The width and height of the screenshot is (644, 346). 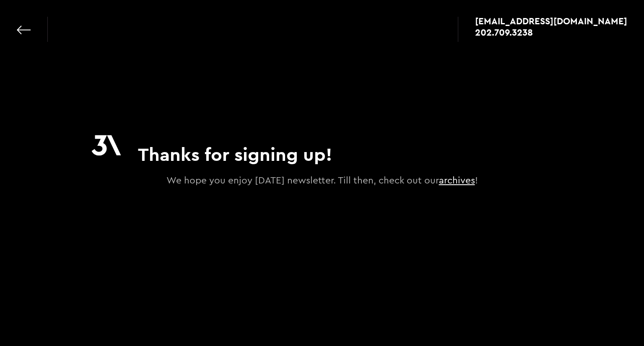 What do you see at coordinates (457, 180) in the screenshot?
I see `a: archives` at bounding box center [457, 180].